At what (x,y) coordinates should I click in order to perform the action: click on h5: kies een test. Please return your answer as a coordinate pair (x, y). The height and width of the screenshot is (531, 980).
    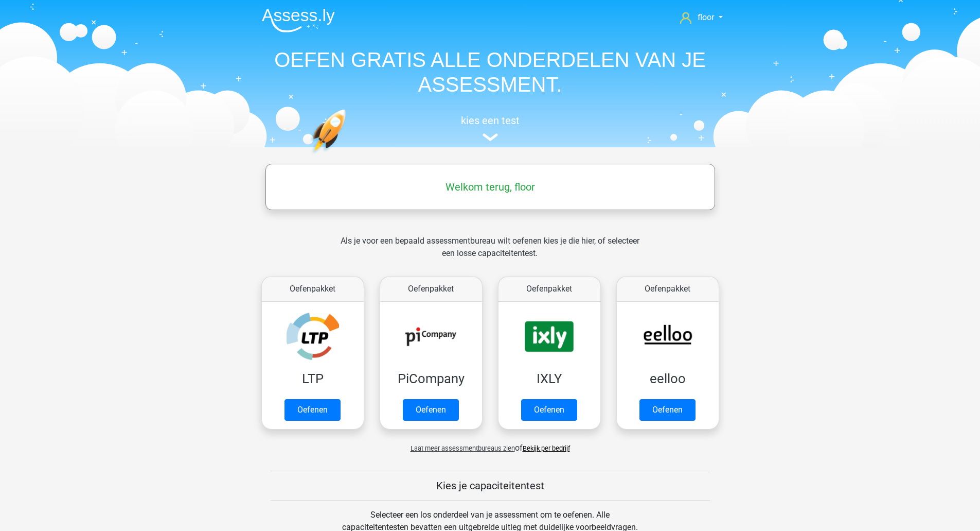
    Looking at the image, I should click on (490, 121).